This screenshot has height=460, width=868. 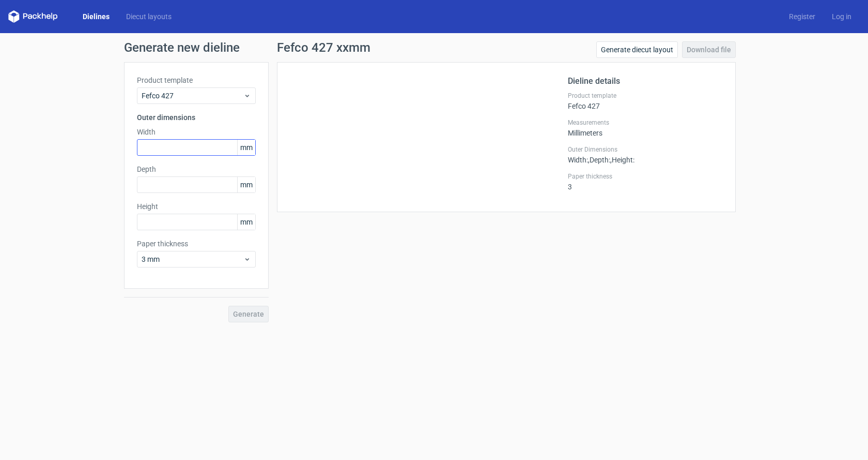 I want to click on div: Millimeters, so click(x=646, y=127).